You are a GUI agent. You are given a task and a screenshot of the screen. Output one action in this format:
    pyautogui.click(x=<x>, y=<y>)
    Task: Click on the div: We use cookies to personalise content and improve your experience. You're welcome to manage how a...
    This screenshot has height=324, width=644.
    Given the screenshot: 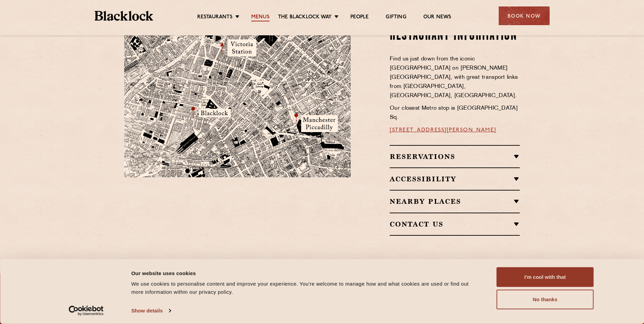 What is the action you would take?
    pyautogui.click(x=306, y=288)
    